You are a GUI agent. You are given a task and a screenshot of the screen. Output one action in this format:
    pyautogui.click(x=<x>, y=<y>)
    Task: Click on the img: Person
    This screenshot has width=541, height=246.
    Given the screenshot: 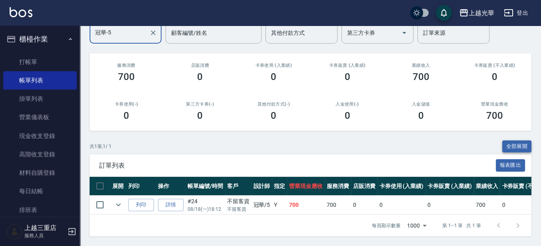 What is the action you would take?
    pyautogui.click(x=14, y=231)
    